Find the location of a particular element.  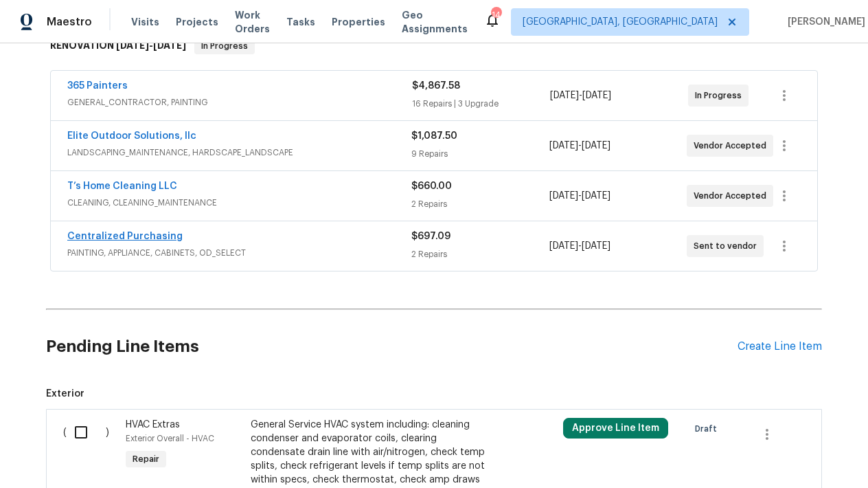

div: 9 Repairs is located at coordinates (480, 154).